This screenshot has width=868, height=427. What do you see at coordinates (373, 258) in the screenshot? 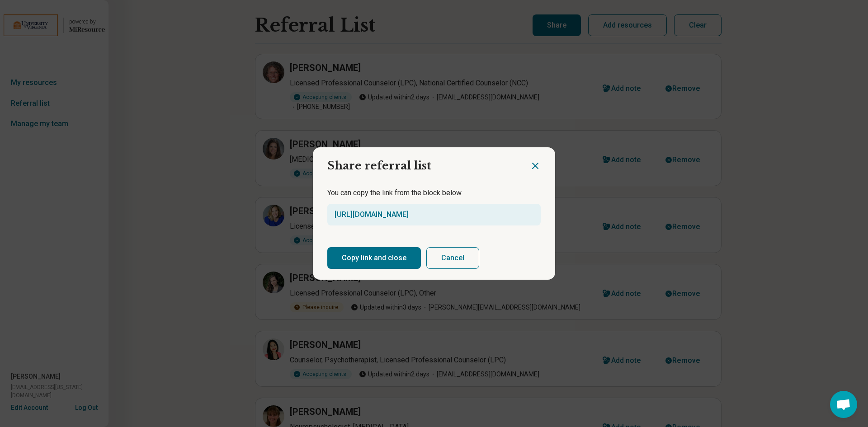
I see `button: Copy link and close` at bounding box center [373, 258].